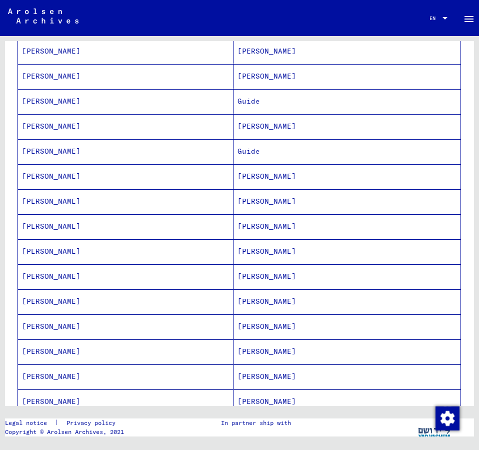 The height and width of the screenshot is (450, 479). I want to click on button: Toggle sidenav, so click(469, 18).